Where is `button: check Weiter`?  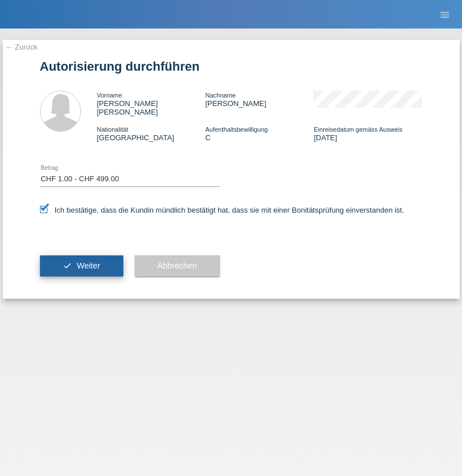 button: check Weiter is located at coordinates (82, 266).